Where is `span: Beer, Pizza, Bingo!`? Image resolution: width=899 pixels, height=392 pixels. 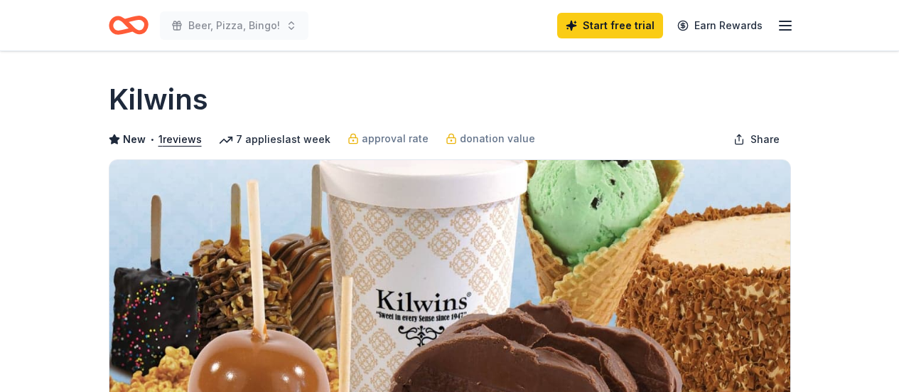
span: Beer, Pizza, Bingo! is located at coordinates (234, 26).